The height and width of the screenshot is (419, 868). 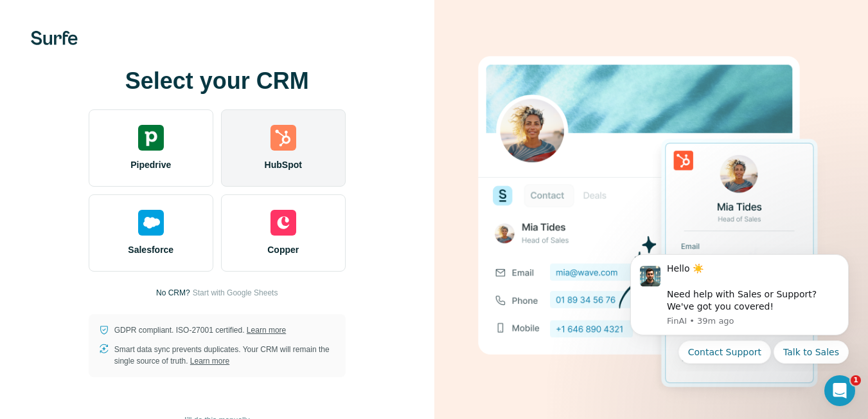 What do you see at coordinates (217, 81) in the screenshot?
I see `h1: Select your CRM` at bounding box center [217, 81].